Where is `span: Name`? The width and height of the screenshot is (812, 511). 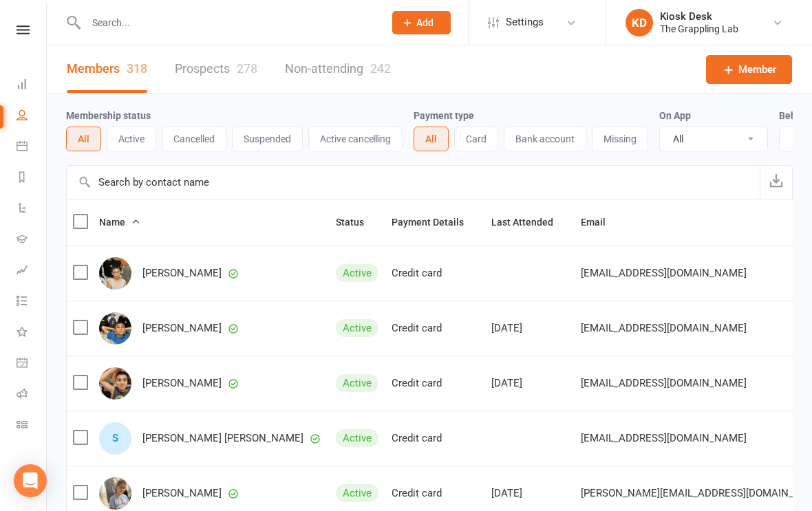
span: Name is located at coordinates (119, 222).